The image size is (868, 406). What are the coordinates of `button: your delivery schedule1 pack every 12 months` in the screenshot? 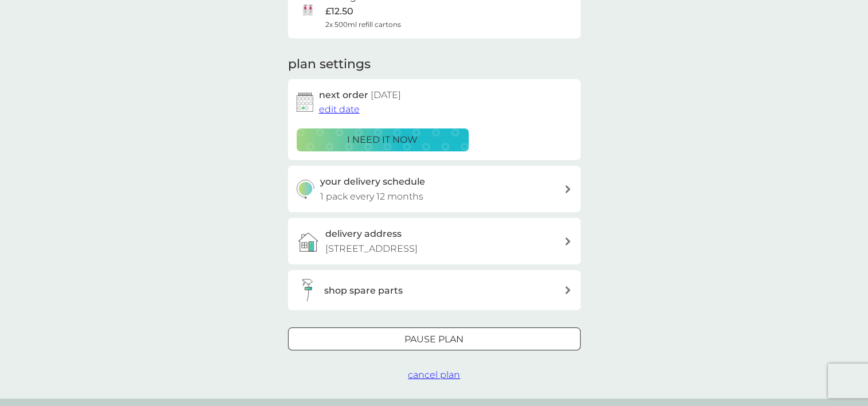 It's located at (434, 189).